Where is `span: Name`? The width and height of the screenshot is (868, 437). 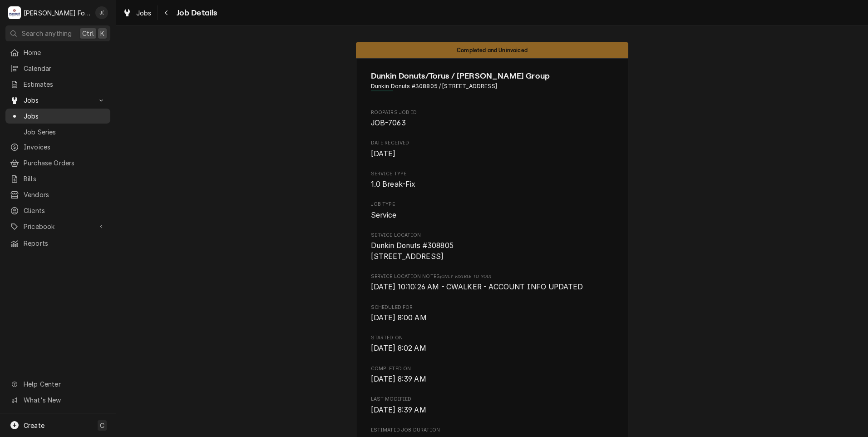 span: Name is located at coordinates (492, 76).